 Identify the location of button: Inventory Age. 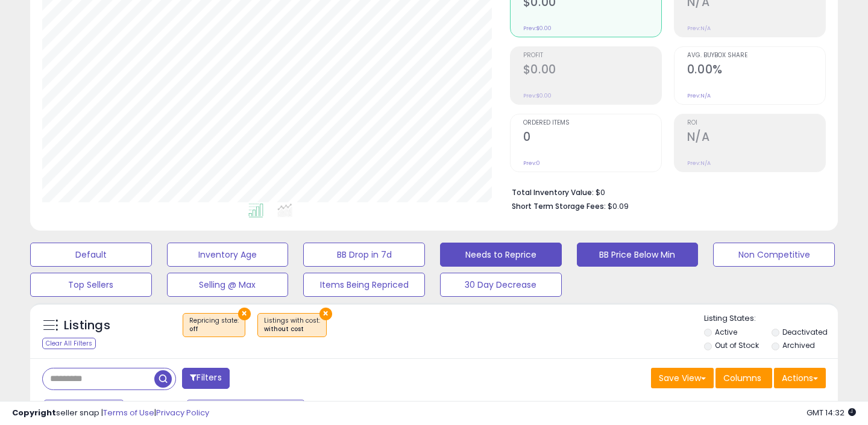
(228, 254).